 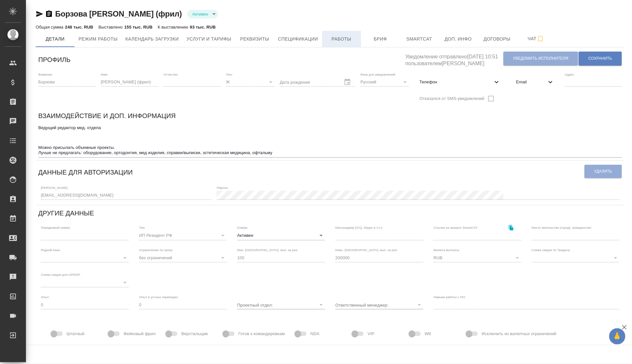 What do you see at coordinates (419, 39) in the screenshot?
I see `span: Smartcat` at bounding box center [419, 39].